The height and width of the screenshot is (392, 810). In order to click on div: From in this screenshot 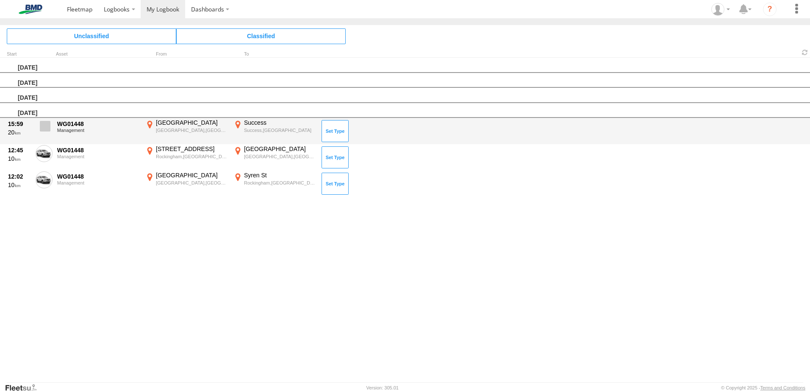, I will do `click(187, 54)`.